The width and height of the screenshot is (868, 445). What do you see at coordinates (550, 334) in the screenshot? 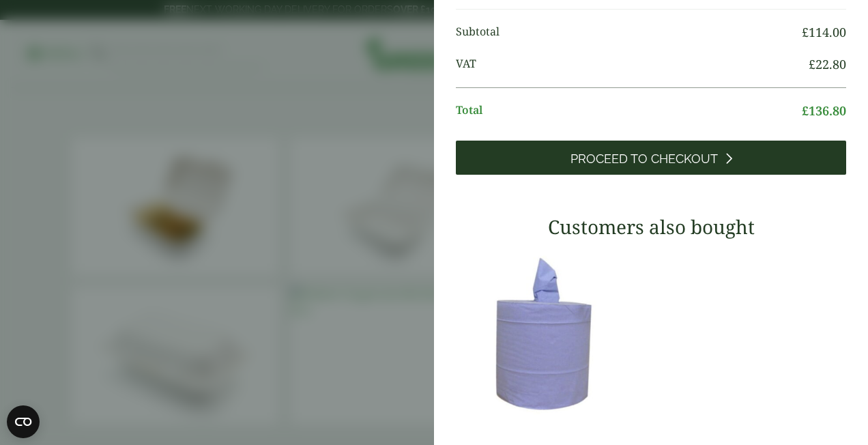
I see `img: 3630017-2-Ply-Blue-Centre-Feed-104m` at bounding box center [550, 334].